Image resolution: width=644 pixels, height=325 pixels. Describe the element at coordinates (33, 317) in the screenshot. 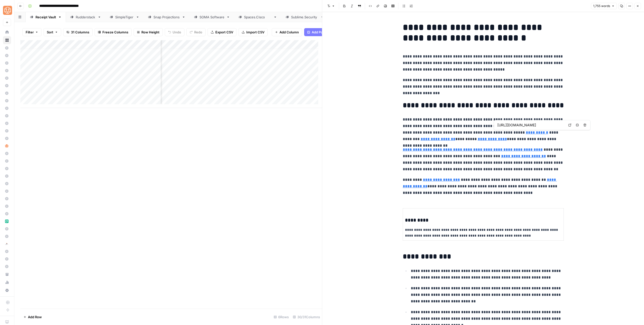

I see `button: Add Row` at that location.